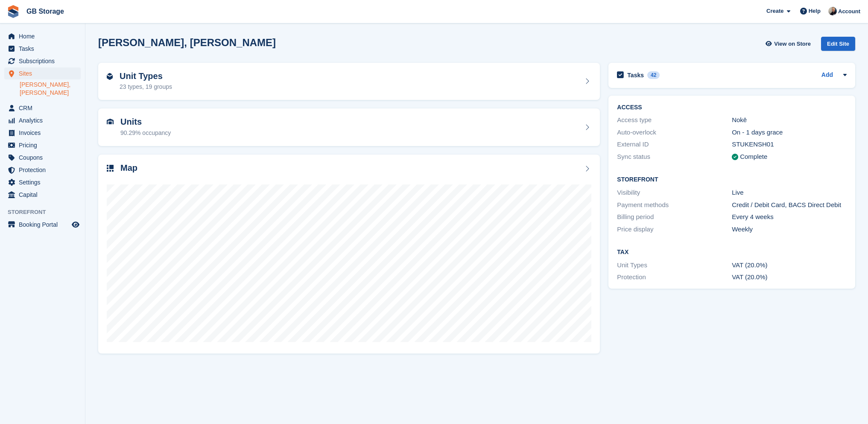 The height and width of the screenshot is (424, 868). What do you see at coordinates (129, 168) in the screenshot?
I see `h2: Map` at bounding box center [129, 168].